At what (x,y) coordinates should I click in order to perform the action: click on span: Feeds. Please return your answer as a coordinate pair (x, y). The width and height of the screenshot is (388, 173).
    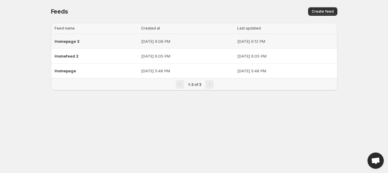
    Looking at the image, I should click on (59, 11).